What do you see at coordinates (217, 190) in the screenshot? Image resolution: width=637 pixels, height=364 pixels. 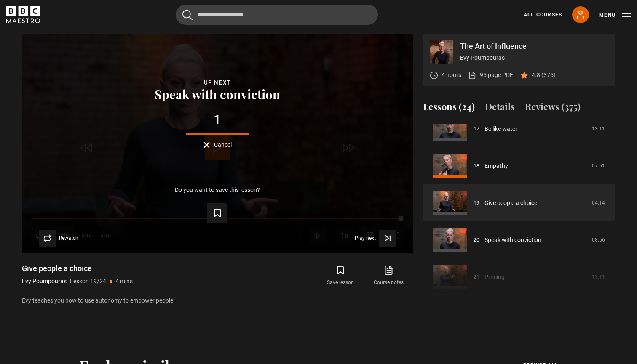 I see `p: Do you want to save this lesson?` at bounding box center [217, 190].